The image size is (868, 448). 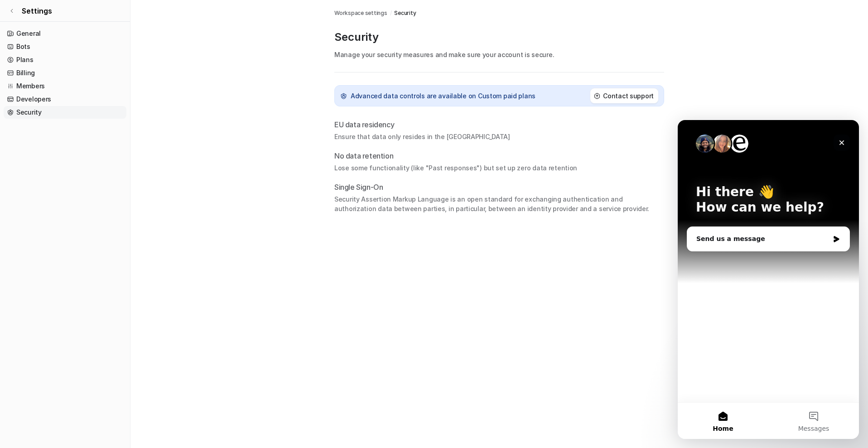 I want to click on span: Home, so click(x=45, y=309).